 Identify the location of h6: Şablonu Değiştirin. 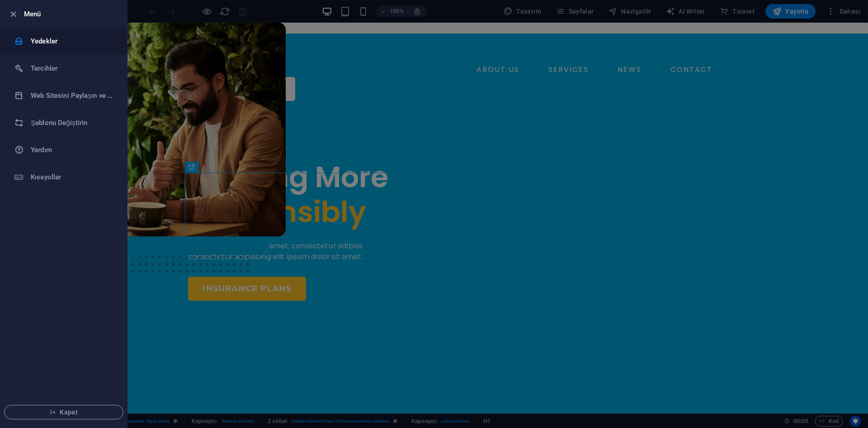
(73, 123).